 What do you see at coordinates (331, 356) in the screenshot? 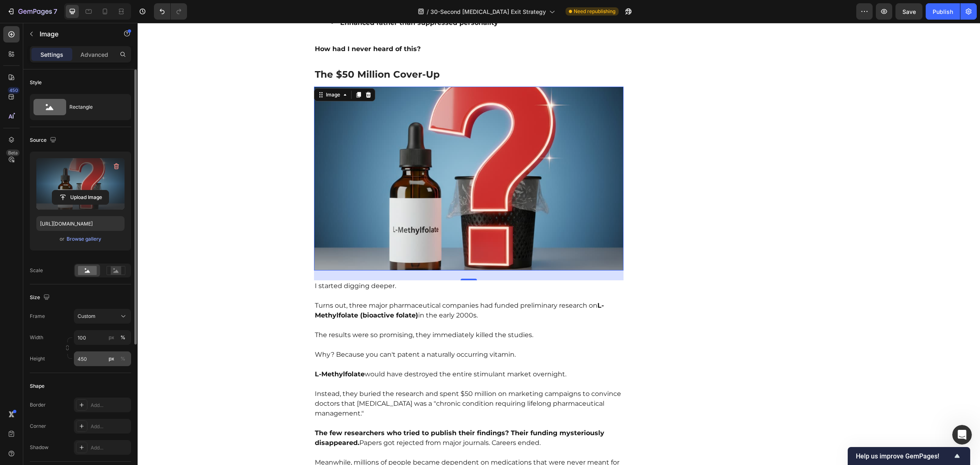
I see `div: Rich Text Editor. Editing area: main` at bounding box center [331, 356].